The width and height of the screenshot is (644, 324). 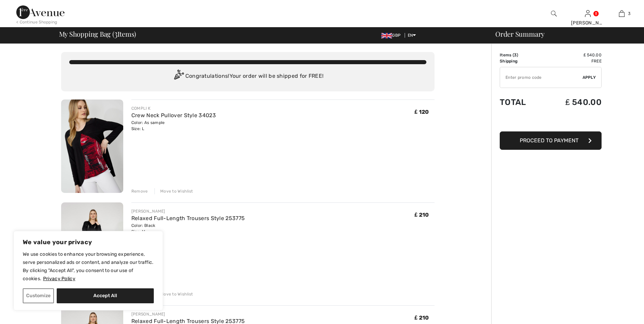 What do you see at coordinates (88, 271) in the screenshot?
I see `div: We value your privacy` at bounding box center [88, 271].